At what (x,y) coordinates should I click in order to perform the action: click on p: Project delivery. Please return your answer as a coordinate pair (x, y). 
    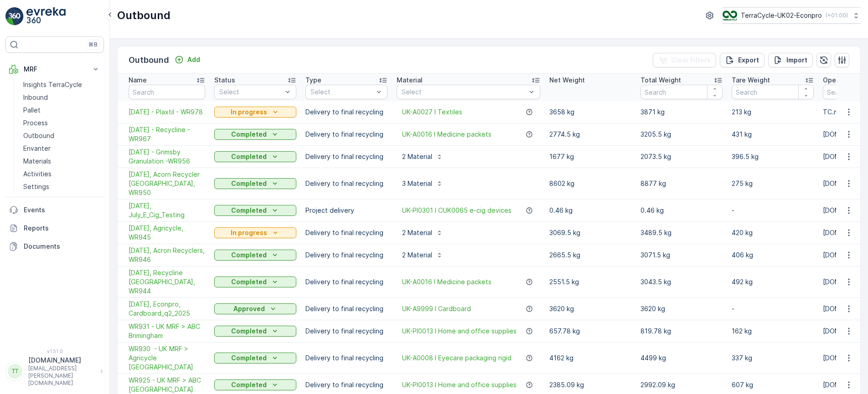
    Looking at the image, I should click on (347, 210).